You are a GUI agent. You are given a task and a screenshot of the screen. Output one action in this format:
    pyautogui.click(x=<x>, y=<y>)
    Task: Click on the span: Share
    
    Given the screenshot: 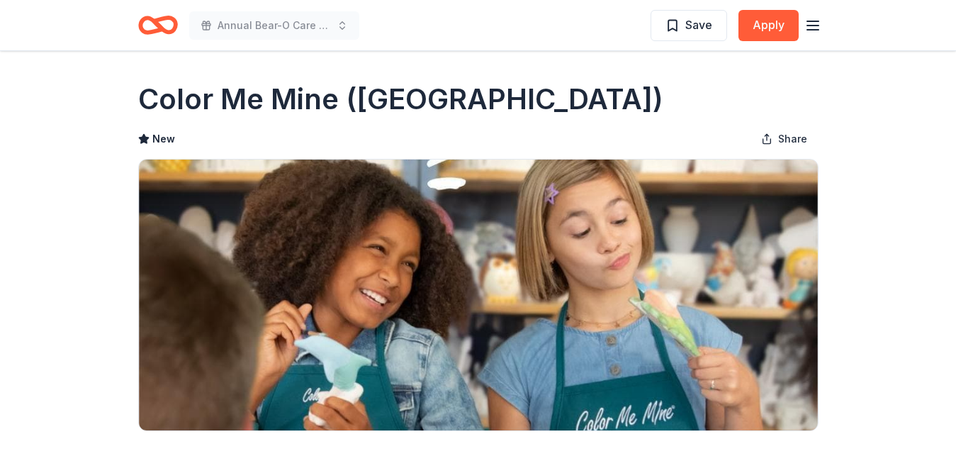 What is the action you would take?
    pyautogui.click(x=792, y=139)
    